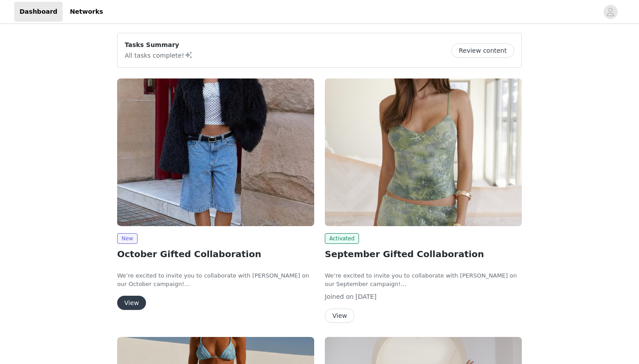 The width and height of the screenshot is (639, 364). Describe the element at coordinates (339, 297) in the screenshot. I see `span: Joined on` at that location.